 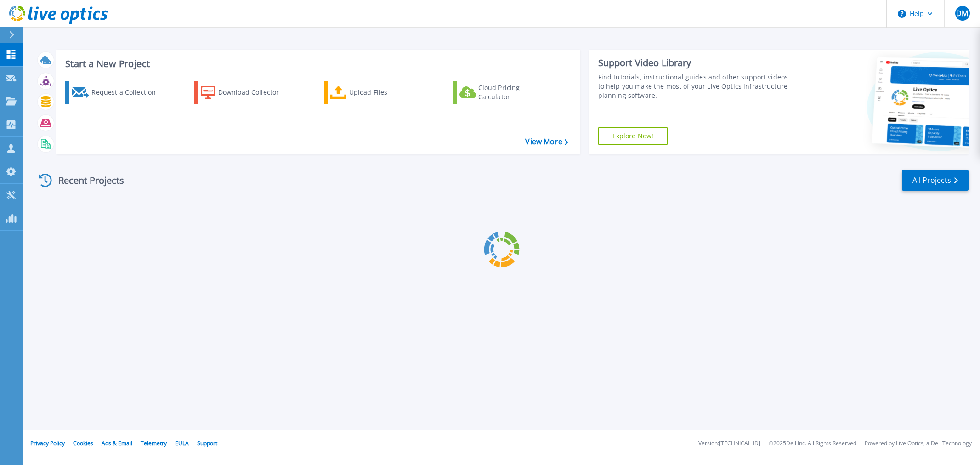 I want to click on a: Privacy Policy, so click(x=47, y=444).